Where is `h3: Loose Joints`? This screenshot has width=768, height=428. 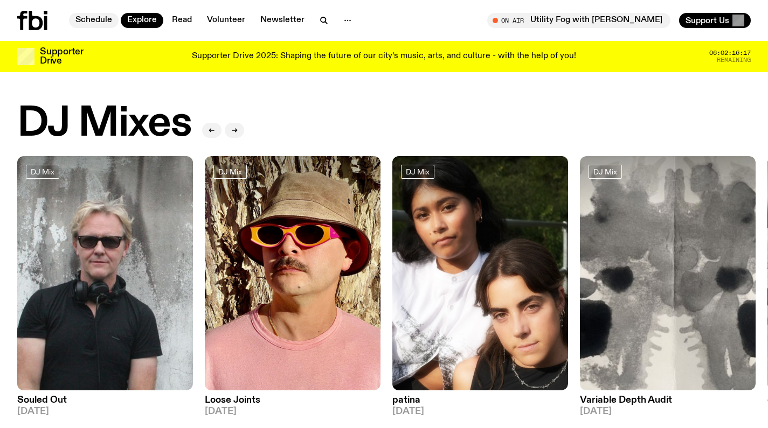 h3: Loose Joints is located at coordinates (293, 400).